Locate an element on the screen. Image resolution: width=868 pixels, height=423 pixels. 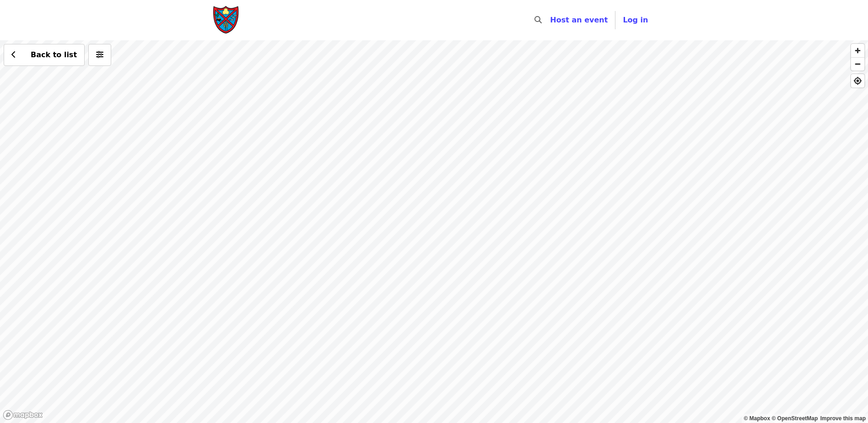
button: Find My Location is located at coordinates (858, 81).